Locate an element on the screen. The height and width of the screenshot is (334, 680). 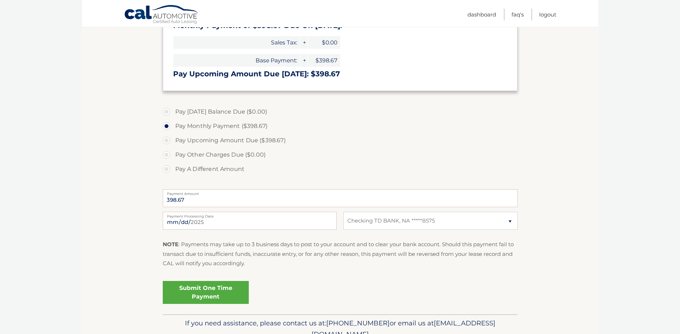
a: Dashboard is located at coordinates (482, 14).